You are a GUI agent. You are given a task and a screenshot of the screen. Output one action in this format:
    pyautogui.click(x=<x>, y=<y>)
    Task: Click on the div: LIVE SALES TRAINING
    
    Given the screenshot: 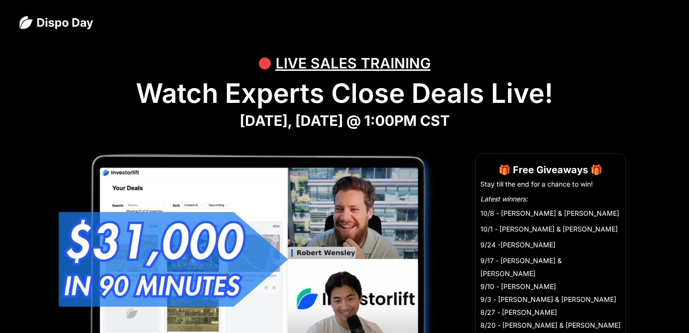 What is the action you would take?
    pyautogui.click(x=353, y=63)
    